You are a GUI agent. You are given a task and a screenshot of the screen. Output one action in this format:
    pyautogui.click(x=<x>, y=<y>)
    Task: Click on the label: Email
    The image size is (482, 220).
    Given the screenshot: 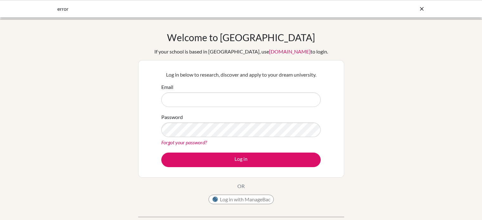 What is the action you would take?
    pyautogui.click(x=167, y=87)
    